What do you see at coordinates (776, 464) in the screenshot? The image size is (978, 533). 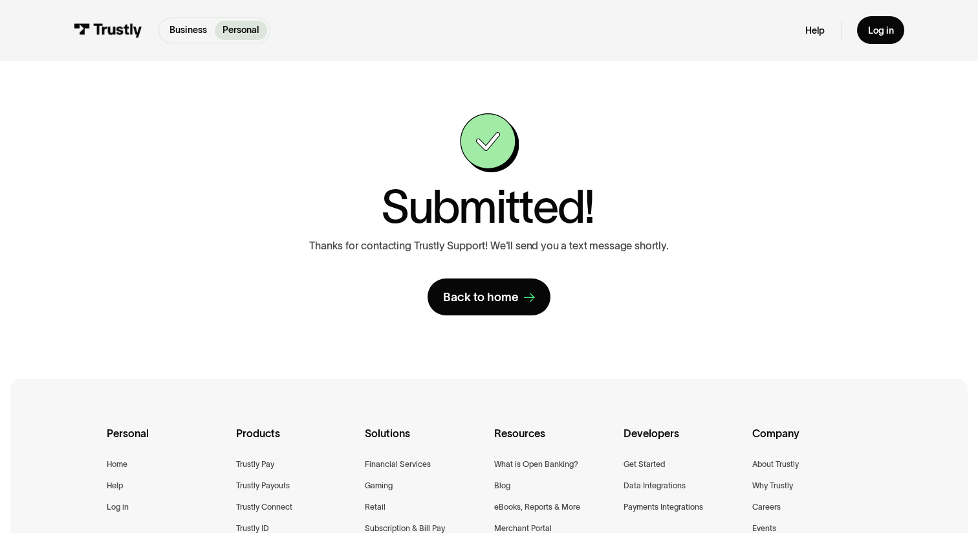 I see `a: About Trustly` at bounding box center [776, 464].